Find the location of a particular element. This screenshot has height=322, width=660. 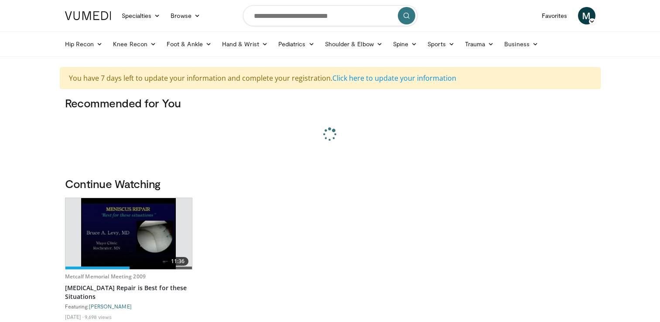

a: Spine is located at coordinates (405, 44).